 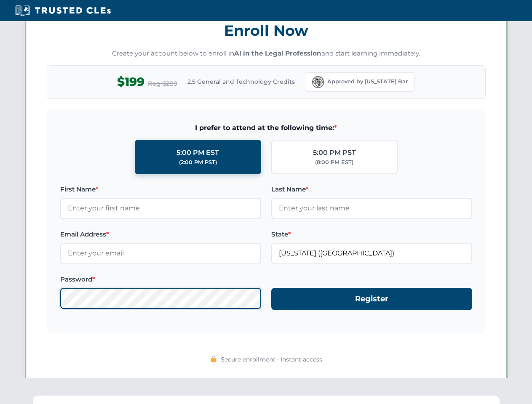 I want to click on span: I prefer to attend at the following time:, so click(x=266, y=128).